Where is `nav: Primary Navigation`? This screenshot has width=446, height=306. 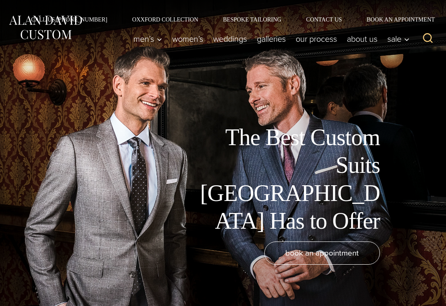
nav: Primary Navigation is located at coordinates (271, 39).